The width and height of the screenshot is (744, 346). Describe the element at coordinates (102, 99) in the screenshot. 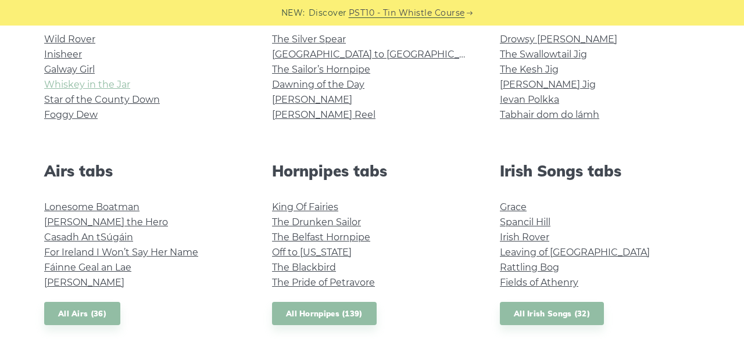

I see `a: Star of the County Down` at that location.